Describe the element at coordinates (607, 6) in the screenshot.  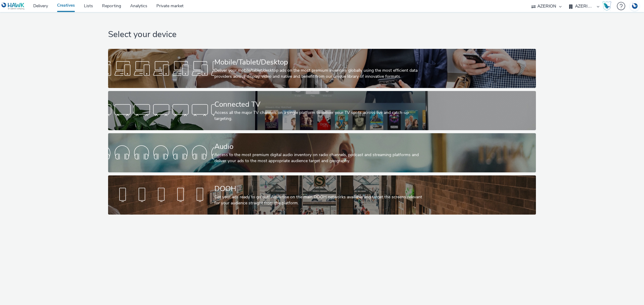
I see `img: Hawk Academy` at that location.